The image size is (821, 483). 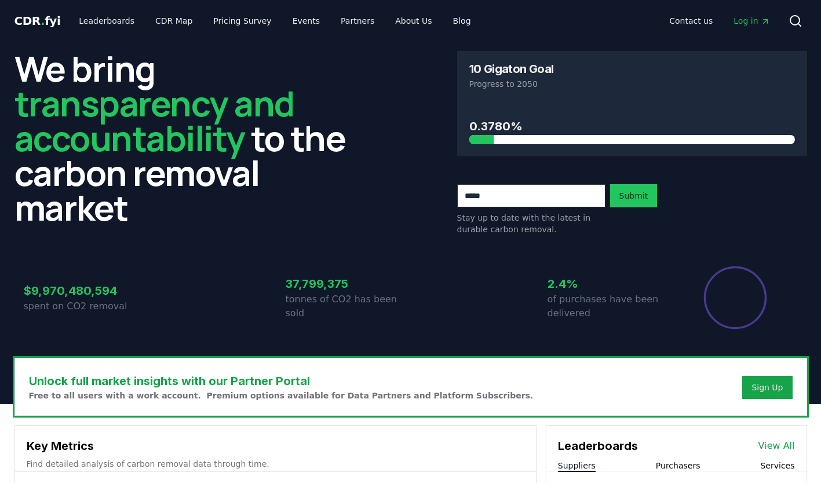 I want to click on a: Partners, so click(x=357, y=21).